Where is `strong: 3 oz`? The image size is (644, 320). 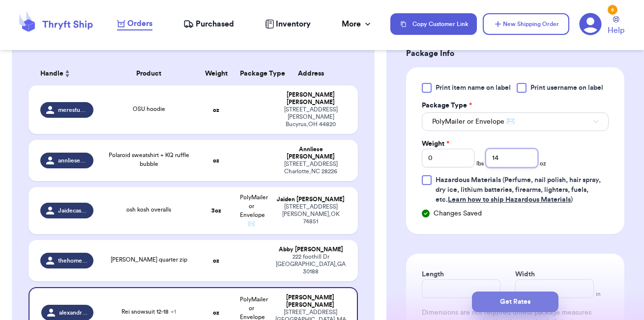
strong: 3 oz is located at coordinates (216, 211).